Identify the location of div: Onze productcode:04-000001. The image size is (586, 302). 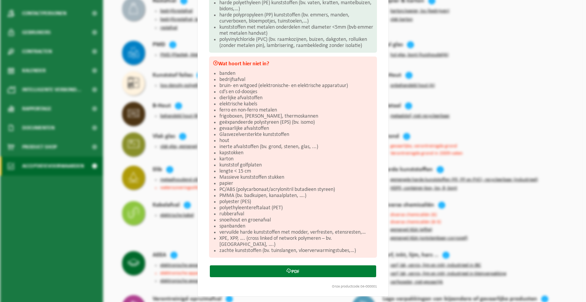
(293, 287).